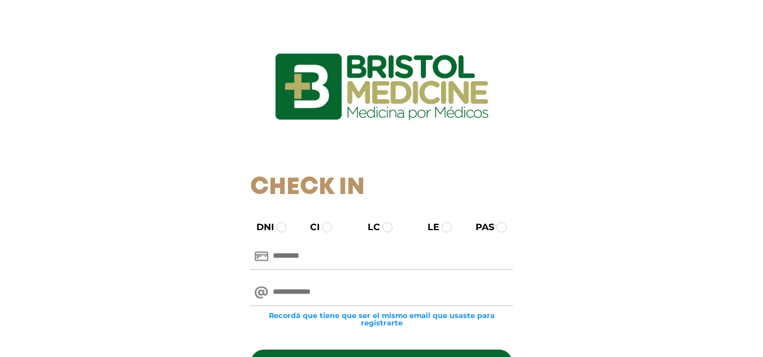  I want to click on img: logo_ingresarbristol.jpg, so click(382, 87).